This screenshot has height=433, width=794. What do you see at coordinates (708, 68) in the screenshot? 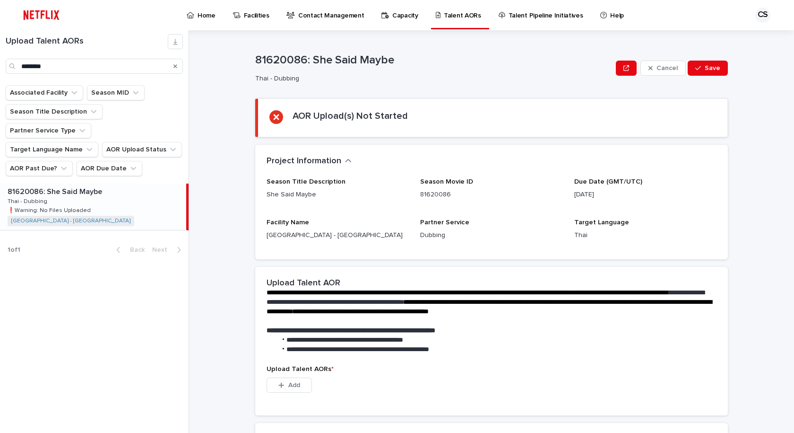
I see `button: Save` at bounding box center [708, 68].